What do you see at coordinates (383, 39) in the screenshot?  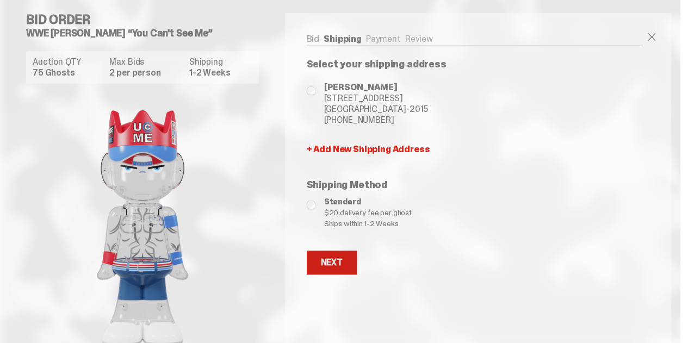 I see `a: Payment` at bounding box center [383, 39].